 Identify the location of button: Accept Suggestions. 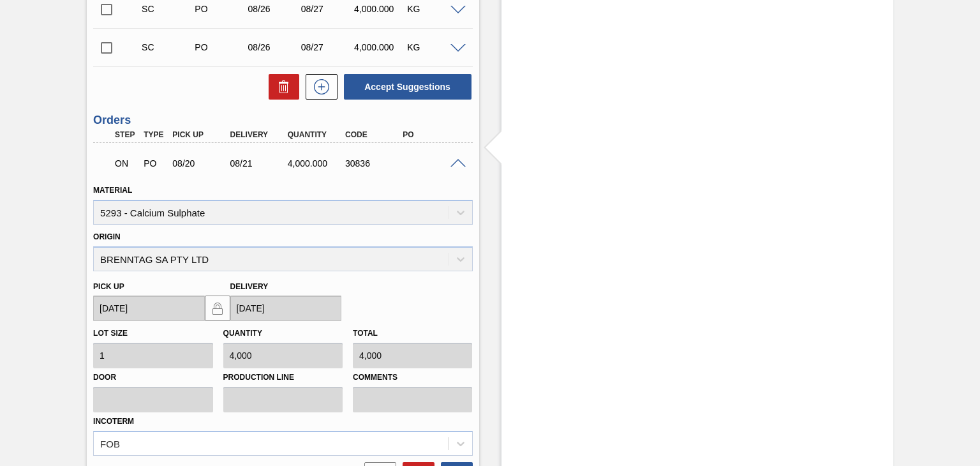
(408, 87).